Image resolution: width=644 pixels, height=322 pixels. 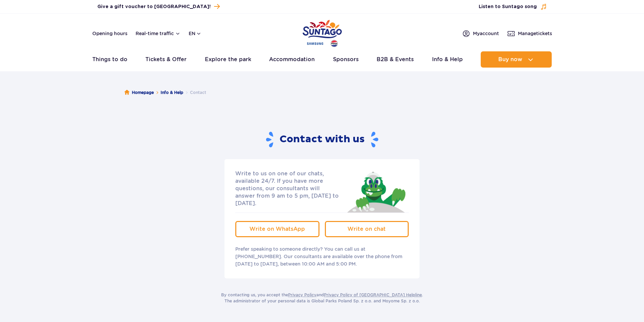 What do you see at coordinates (302, 294) in the screenshot?
I see `a: Privacy Policy` at bounding box center [302, 294].